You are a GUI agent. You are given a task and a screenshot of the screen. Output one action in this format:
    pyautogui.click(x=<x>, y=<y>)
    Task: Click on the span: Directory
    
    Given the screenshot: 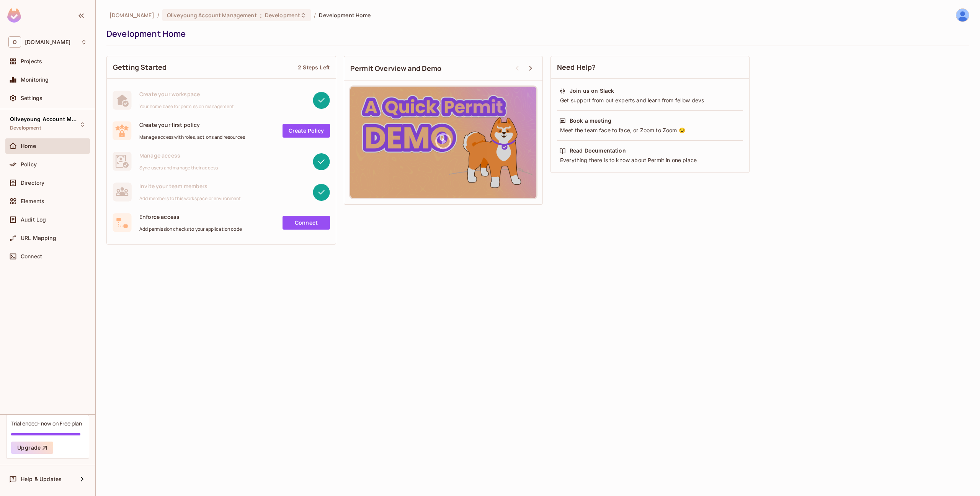 What is the action you would take?
    pyautogui.click(x=32, y=182)
    